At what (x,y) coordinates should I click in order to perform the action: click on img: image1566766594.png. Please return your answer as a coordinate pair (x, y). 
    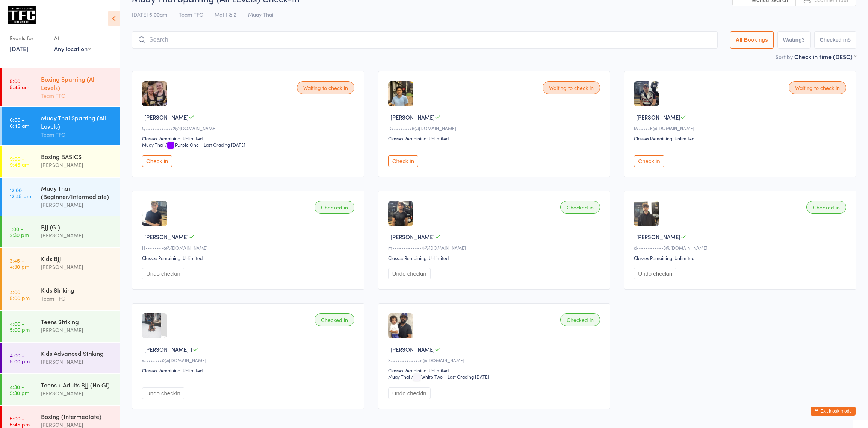
    Looking at the image, I should click on (152, 326).